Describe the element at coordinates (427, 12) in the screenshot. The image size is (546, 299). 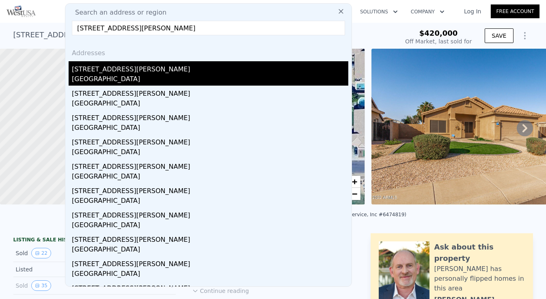
I see `button: Company` at that location.